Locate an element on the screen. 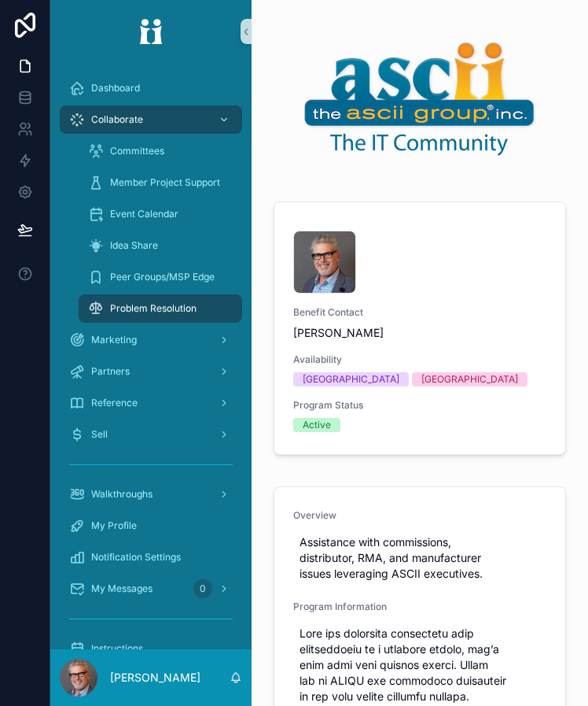 The image size is (588, 706). a: My Profile is located at coordinates (151, 526).